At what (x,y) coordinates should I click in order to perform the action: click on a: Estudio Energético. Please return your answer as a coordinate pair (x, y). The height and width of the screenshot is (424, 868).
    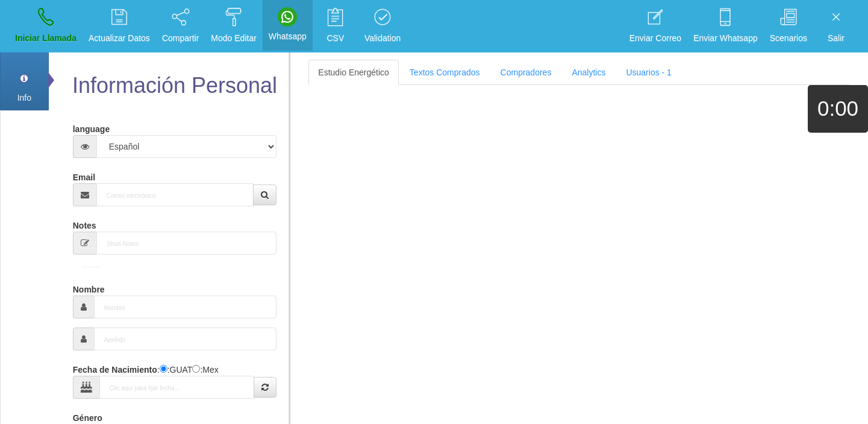
    Looking at the image, I should click on (354, 72).